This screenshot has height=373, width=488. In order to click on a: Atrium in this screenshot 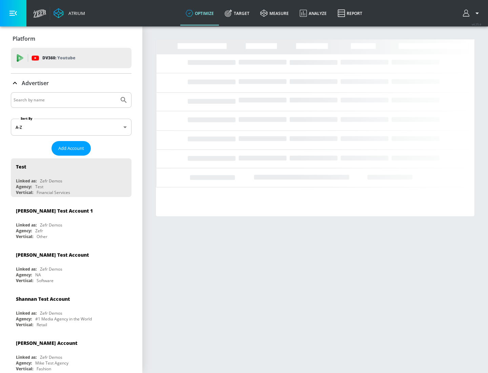, I will do `click(69, 13)`.